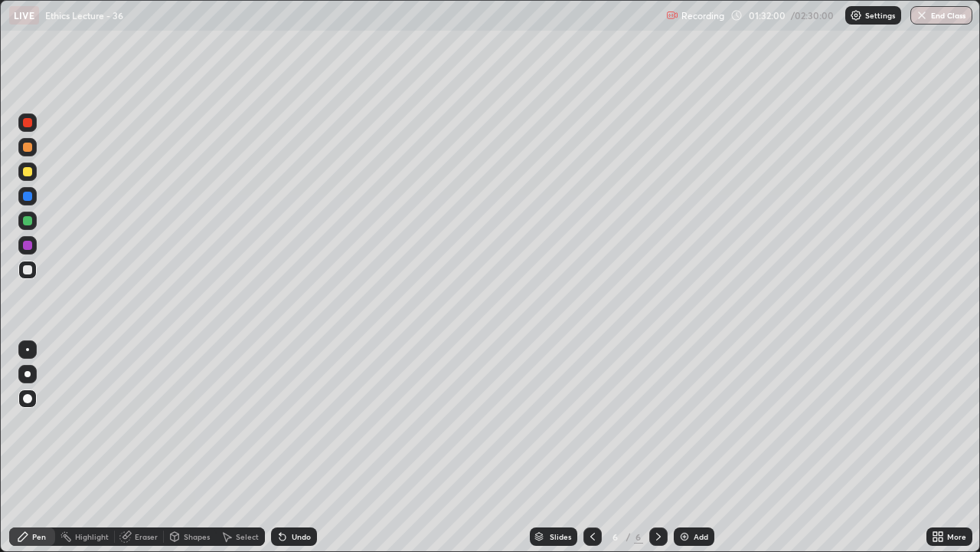 This screenshot has width=980, height=552. I want to click on img: recording.375f2c34.svg, so click(672, 16).